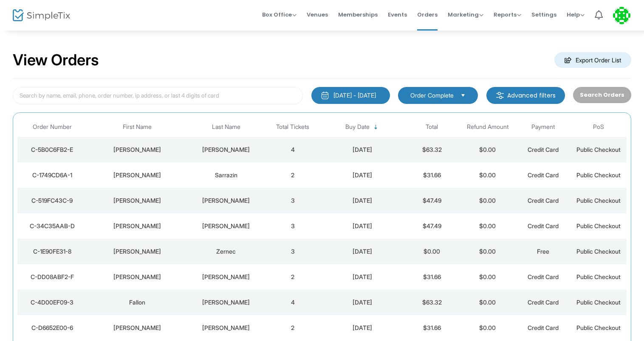 The width and height of the screenshot is (644, 341). What do you see at coordinates (52, 252) in the screenshot?
I see `div: C-1E90FE31-8` at bounding box center [52, 252].